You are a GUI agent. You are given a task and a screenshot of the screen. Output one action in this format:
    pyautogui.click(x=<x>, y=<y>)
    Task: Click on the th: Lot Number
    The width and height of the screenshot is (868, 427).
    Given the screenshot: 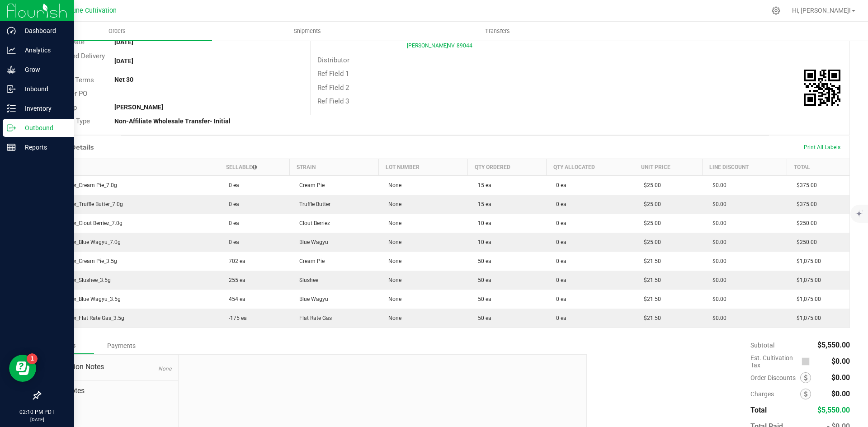 What is the action you would take?
    pyautogui.click(x=422, y=167)
    